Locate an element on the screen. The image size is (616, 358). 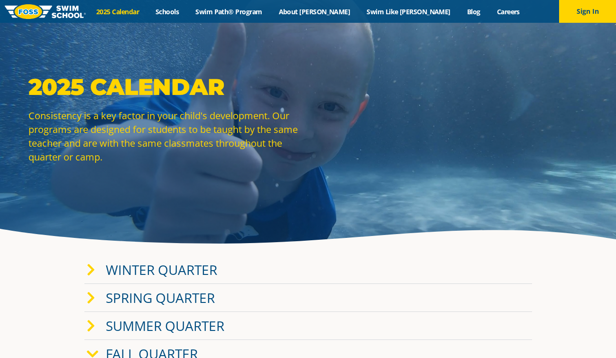
a: Spring Quarter is located at coordinates (160, 297).